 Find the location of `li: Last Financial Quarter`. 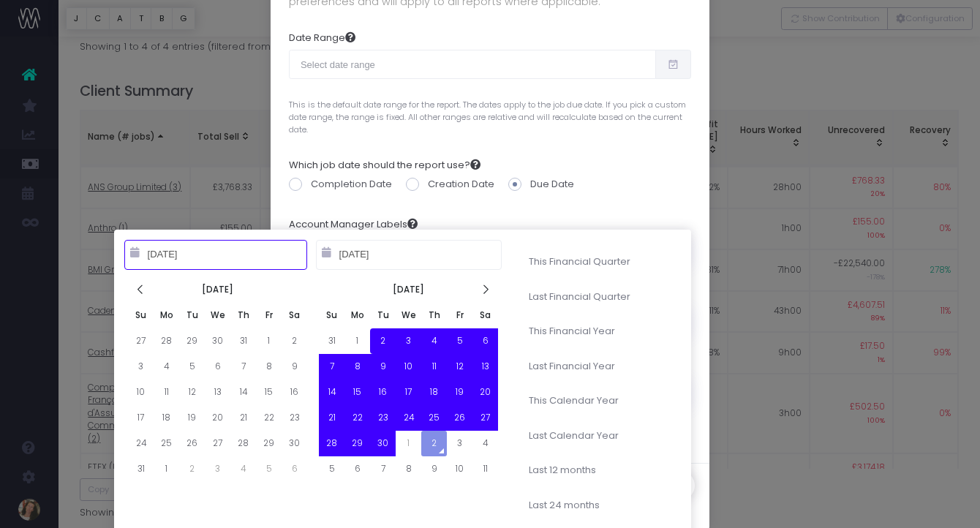

li: Last Financial Quarter is located at coordinates (596, 297).